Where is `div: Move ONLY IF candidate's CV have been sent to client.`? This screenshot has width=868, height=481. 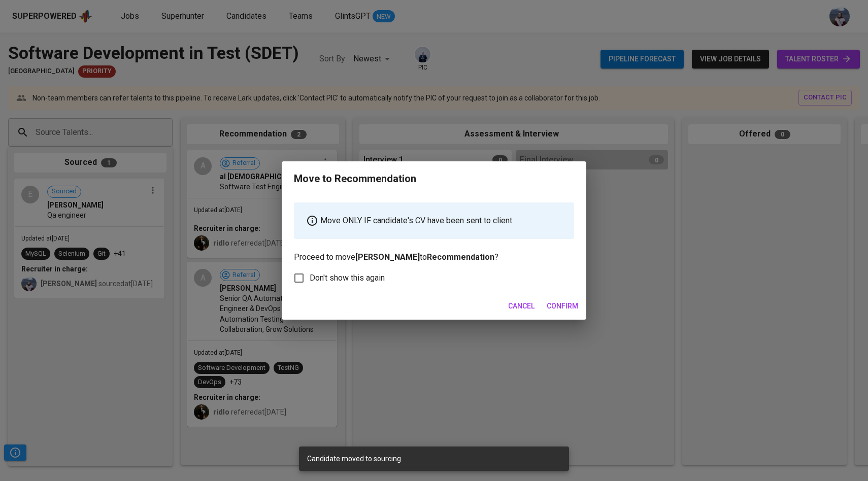
div: Move ONLY IF candidate's CV have been sent to client. is located at coordinates (434, 221).